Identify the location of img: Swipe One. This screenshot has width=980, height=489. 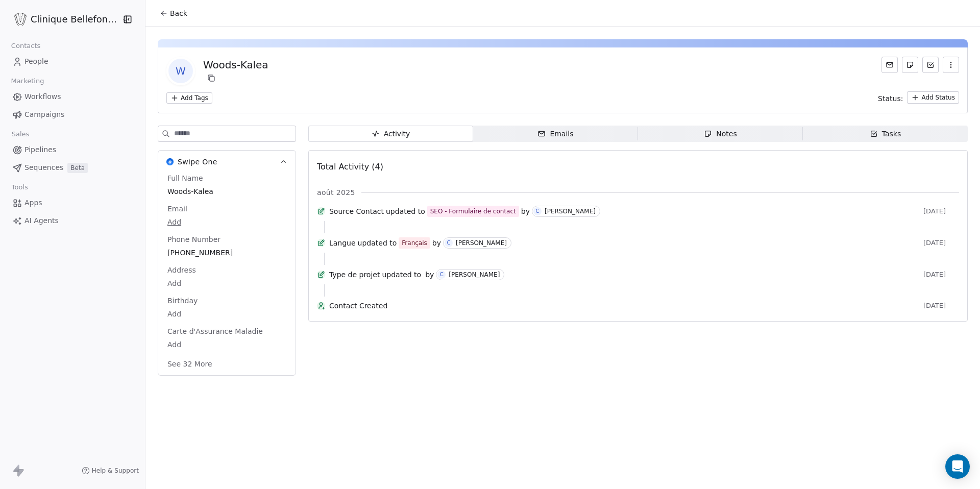
(170, 162).